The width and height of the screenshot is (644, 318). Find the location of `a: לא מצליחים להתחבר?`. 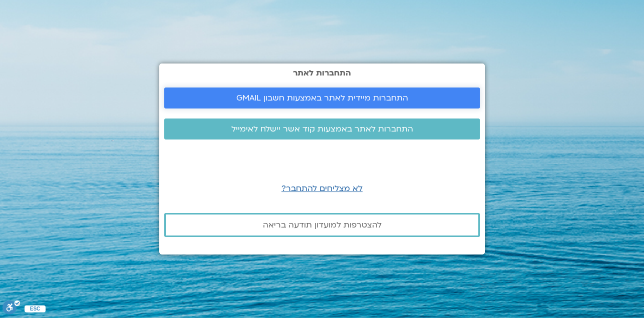

a: לא מצליחים להתחבר? is located at coordinates (322, 189).